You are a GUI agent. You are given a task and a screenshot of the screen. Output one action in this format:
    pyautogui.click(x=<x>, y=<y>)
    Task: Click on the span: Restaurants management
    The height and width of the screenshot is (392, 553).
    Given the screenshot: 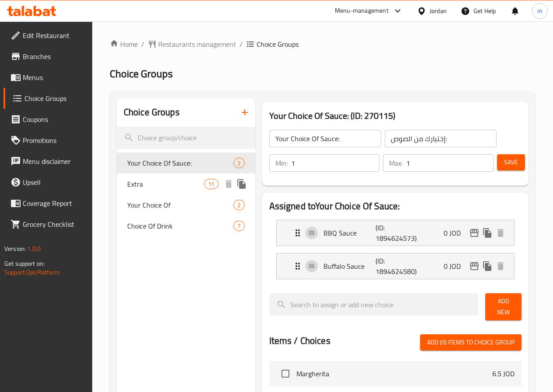 What is the action you would take?
    pyautogui.click(x=197, y=44)
    